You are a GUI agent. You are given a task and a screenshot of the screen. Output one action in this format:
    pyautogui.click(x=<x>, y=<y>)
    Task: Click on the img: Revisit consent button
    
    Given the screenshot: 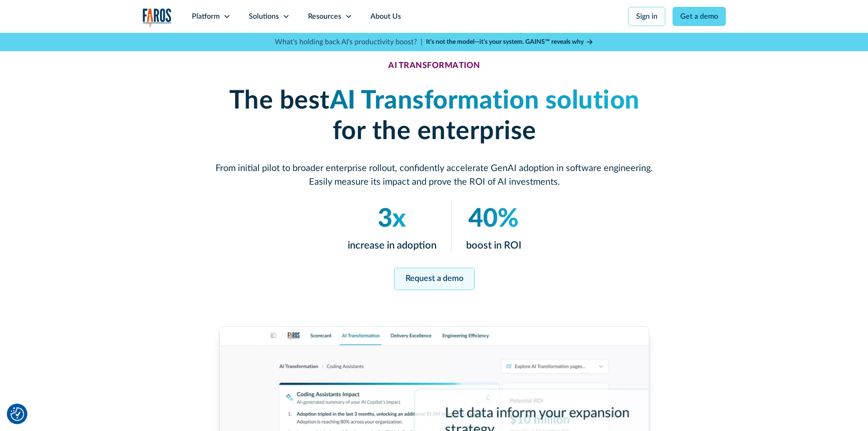 What is the action you would take?
    pyautogui.click(x=17, y=414)
    